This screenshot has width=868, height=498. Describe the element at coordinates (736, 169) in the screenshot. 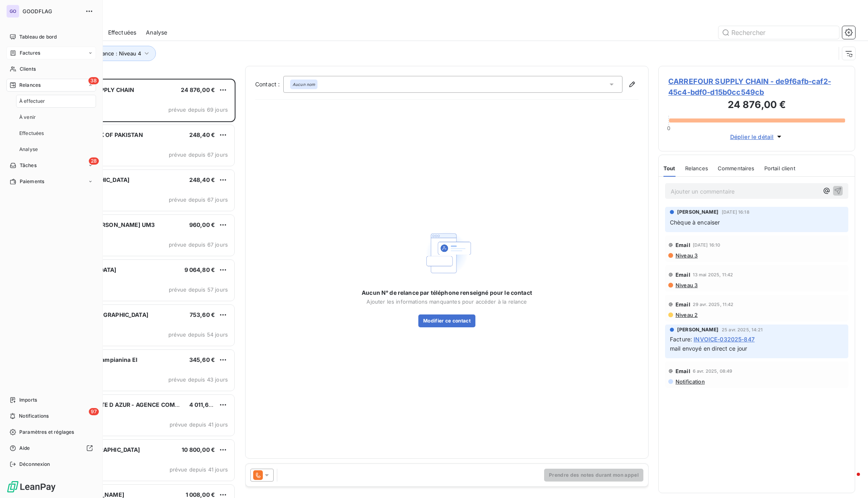

I see `span: Commentaires` at that location.